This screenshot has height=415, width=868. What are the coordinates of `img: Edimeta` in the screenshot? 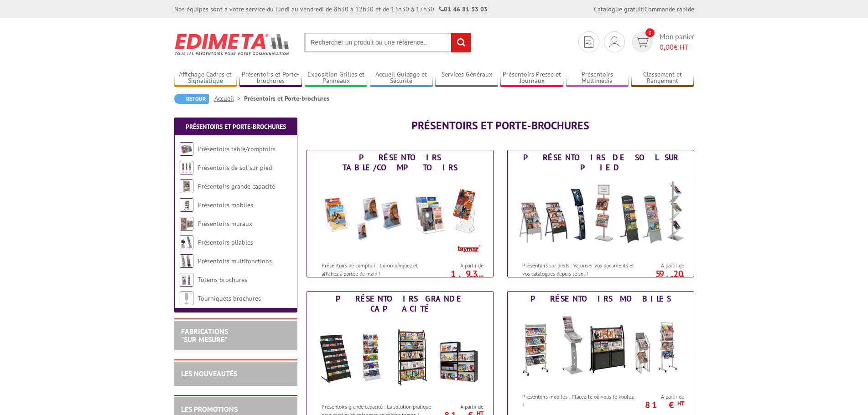 It's located at (232, 44).